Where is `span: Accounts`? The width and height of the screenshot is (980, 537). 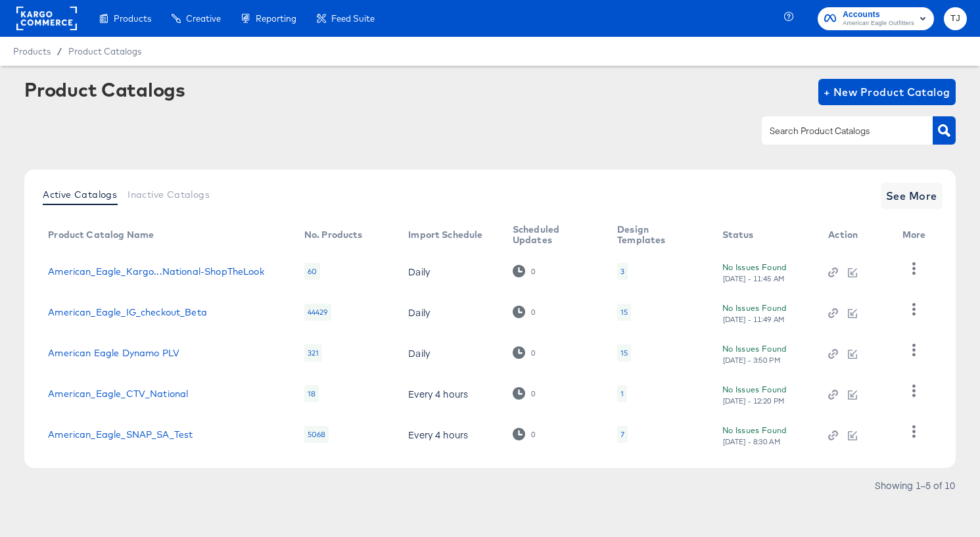
span: Accounts is located at coordinates (878, 14).